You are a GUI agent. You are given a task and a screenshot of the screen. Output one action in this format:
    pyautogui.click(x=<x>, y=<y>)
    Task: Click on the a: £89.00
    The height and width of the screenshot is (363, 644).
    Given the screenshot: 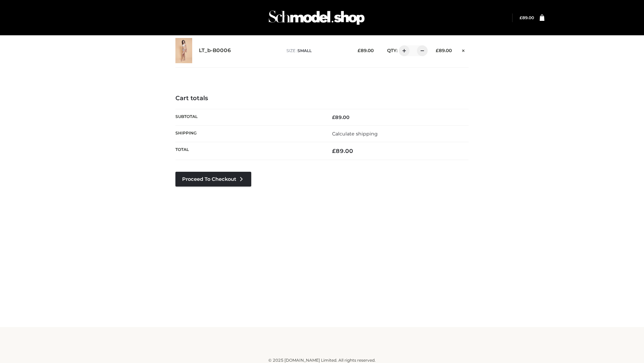 What is the action you would take?
    pyautogui.click(x=527, y=17)
    